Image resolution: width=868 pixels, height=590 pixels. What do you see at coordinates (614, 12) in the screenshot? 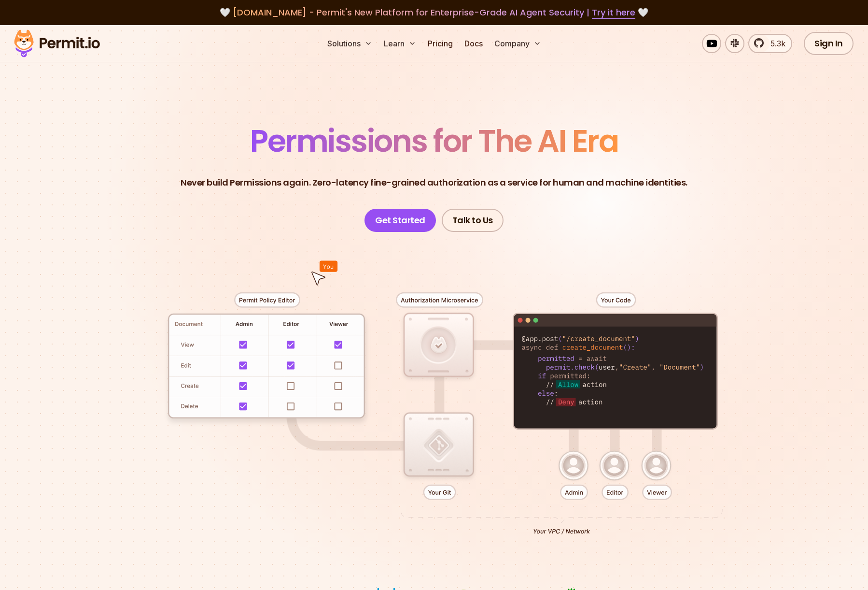
I see `a: Try it here` at bounding box center [614, 12].